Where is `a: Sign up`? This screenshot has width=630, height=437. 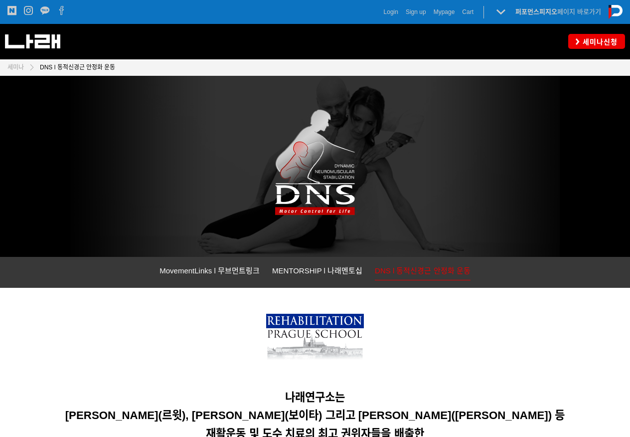 a: Sign up is located at coordinates (416, 12).